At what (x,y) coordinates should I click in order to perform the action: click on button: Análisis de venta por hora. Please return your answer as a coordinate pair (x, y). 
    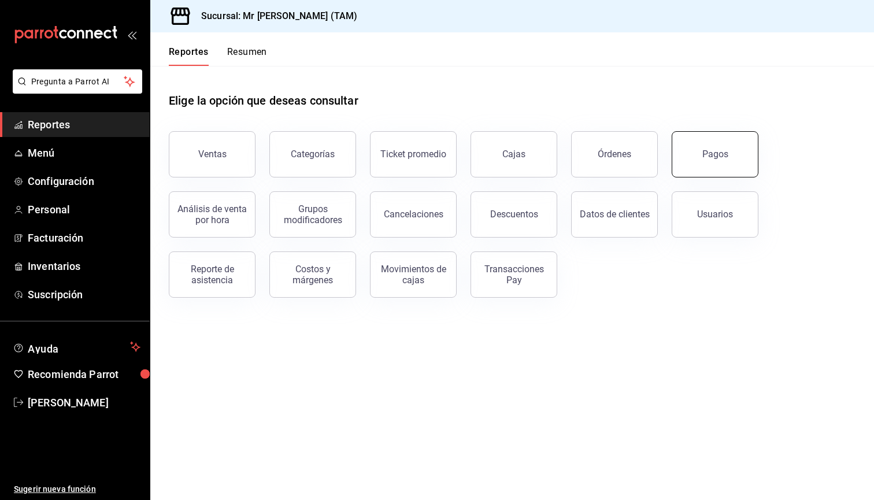
    Looking at the image, I should click on (212, 214).